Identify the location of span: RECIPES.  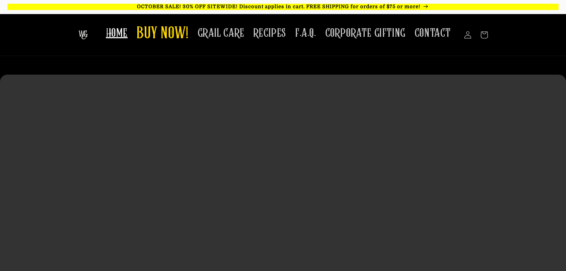
(270, 33).